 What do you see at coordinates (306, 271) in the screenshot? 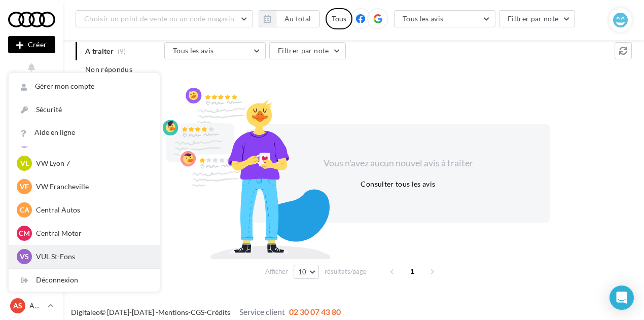
I see `button: 10` at bounding box center [306, 271].